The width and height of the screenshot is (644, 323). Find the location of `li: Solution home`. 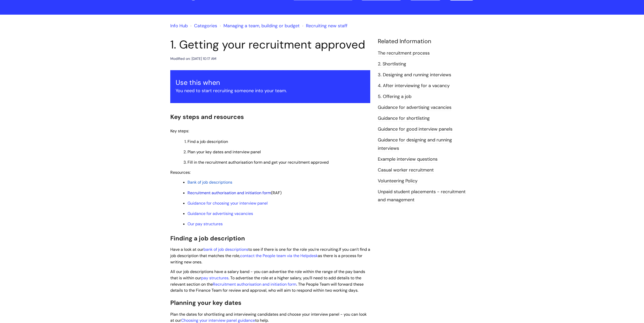

li: Solution home is located at coordinates (203, 26).